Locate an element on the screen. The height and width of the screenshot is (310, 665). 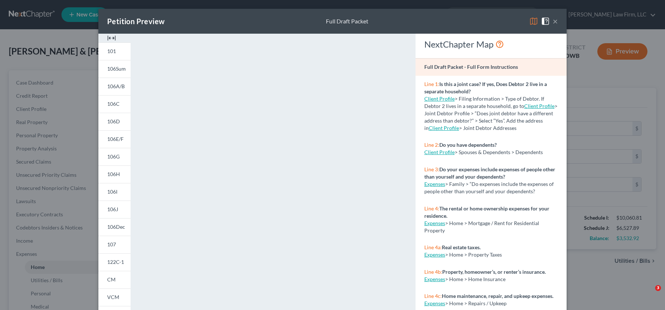
a: 106Sum is located at coordinates (114, 69).